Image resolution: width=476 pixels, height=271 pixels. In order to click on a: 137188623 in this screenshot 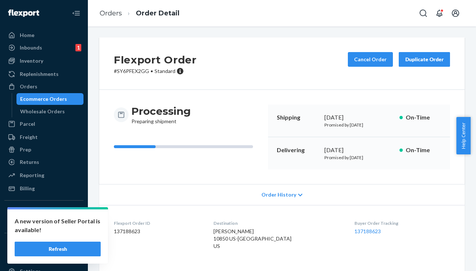, I will do `click(368, 231)`.